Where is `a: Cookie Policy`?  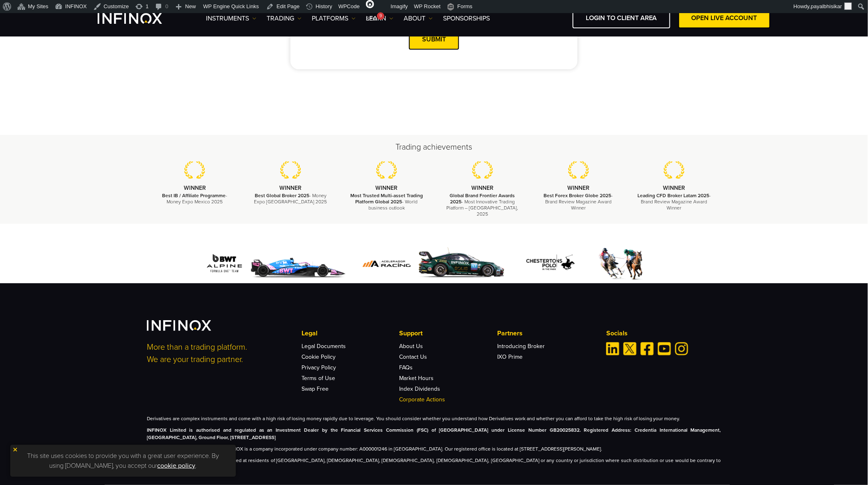 a: Cookie Policy is located at coordinates (319, 357).